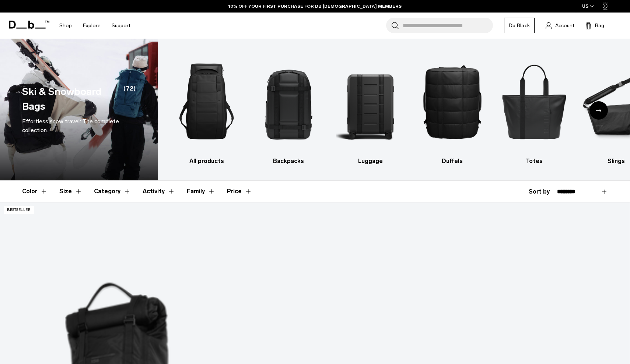  I want to click on h3: Luggage, so click(370, 161).